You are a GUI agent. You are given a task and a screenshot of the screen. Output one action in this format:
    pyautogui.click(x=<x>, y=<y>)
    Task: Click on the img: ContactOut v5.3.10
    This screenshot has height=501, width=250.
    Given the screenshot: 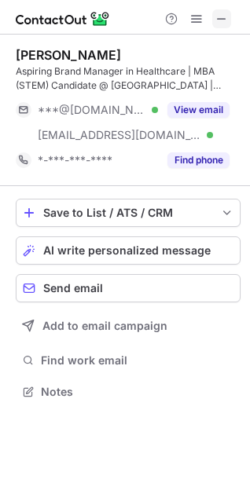 What is the action you would take?
    pyautogui.click(x=63, y=19)
    